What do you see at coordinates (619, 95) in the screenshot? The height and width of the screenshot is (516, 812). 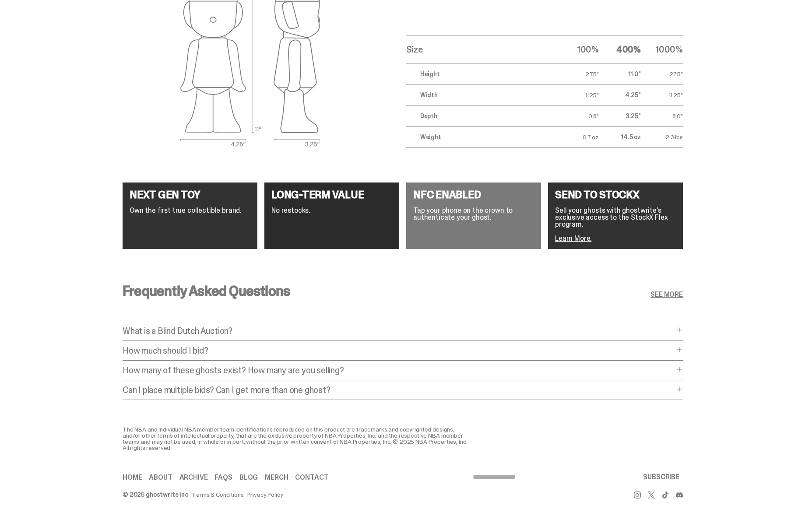 I see `td: 4.25"` at bounding box center [619, 95].